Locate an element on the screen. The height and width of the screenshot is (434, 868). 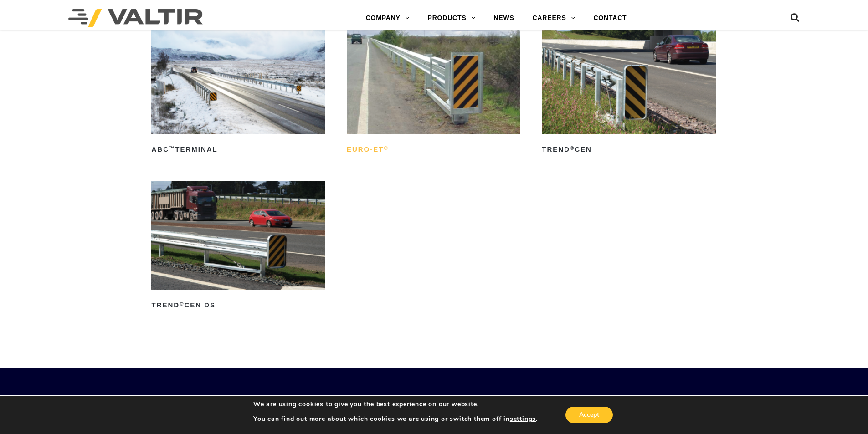
a: Euro-ET® is located at coordinates (433, 91).